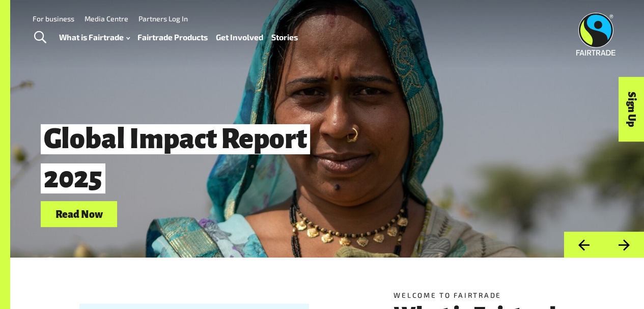  What do you see at coordinates (173, 38) in the screenshot?
I see `a: Fairtrade Products` at bounding box center [173, 38].